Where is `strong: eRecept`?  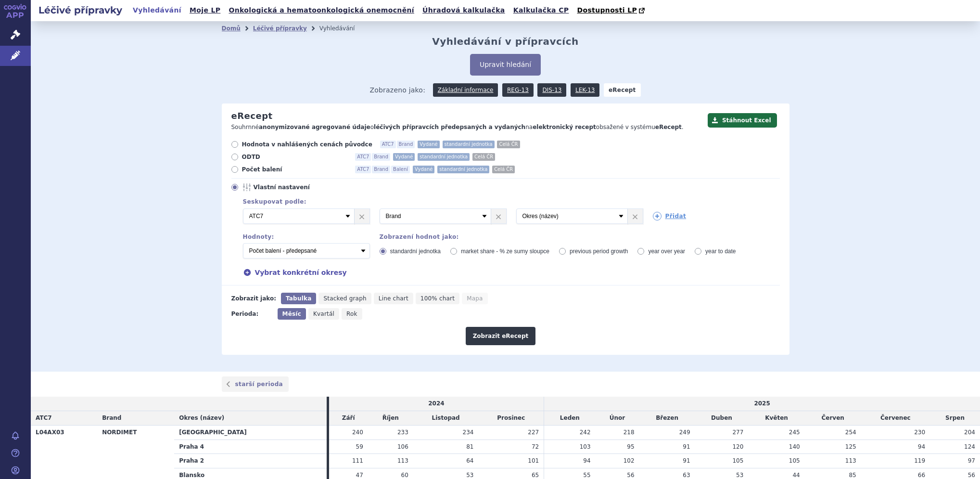 strong: eRecept is located at coordinates (668, 127).